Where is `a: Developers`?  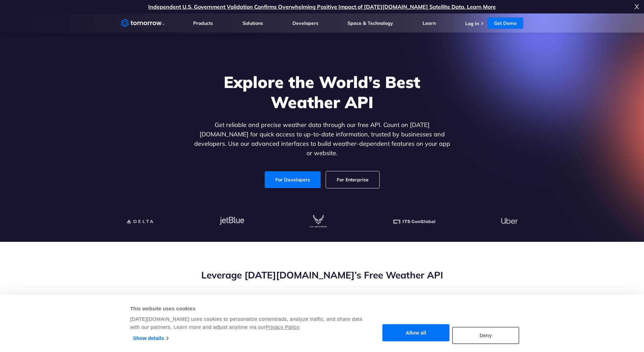 a: Developers is located at coordinates (305, 23).